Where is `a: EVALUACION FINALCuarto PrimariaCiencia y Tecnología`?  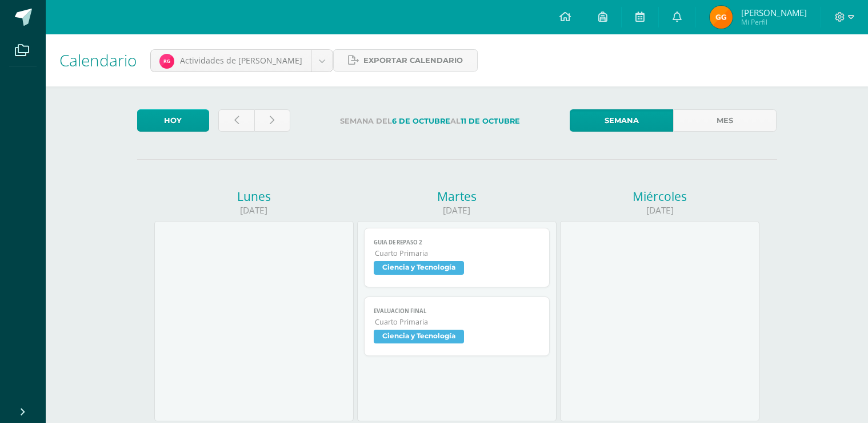 a: EVALUACION FINALCuarto PrimariaCiencia y Tecnología is located at coordinates (457, 326).